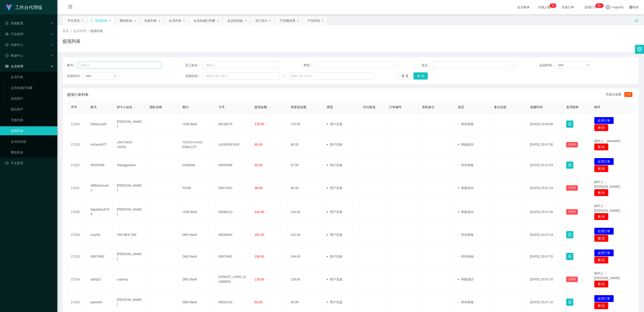  I want to click on span: 会员管理, so click(79, 31).